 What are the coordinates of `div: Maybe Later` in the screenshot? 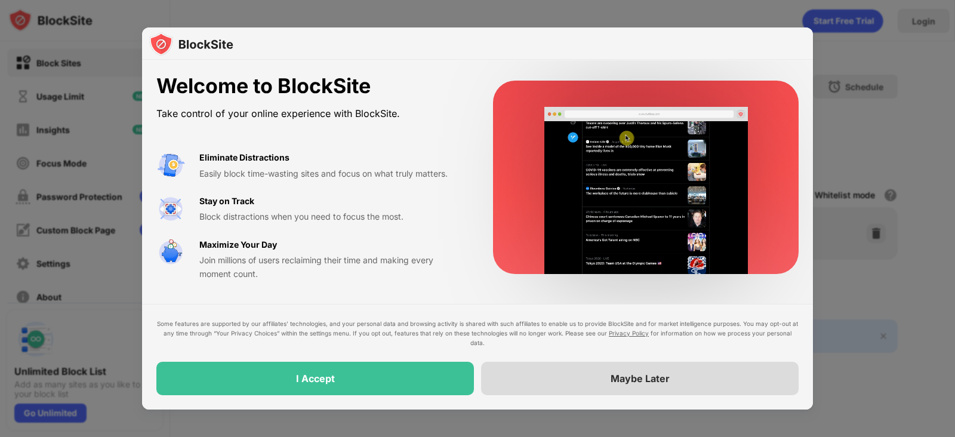 It's located at (640, 378).